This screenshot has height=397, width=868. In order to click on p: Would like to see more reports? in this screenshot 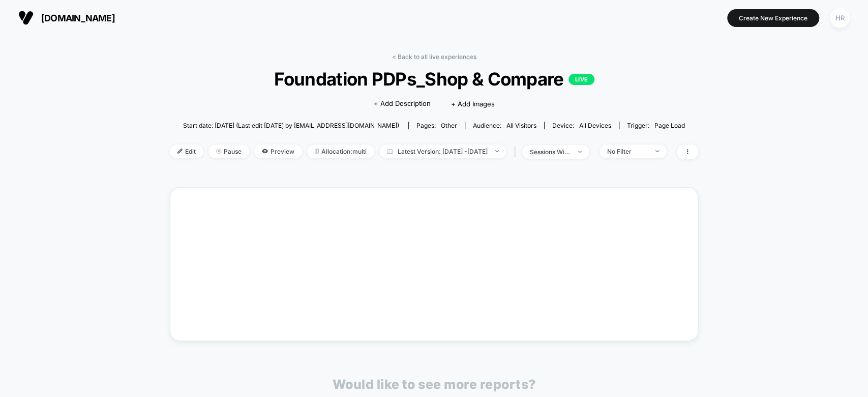, I will do `click(434, 384)`.